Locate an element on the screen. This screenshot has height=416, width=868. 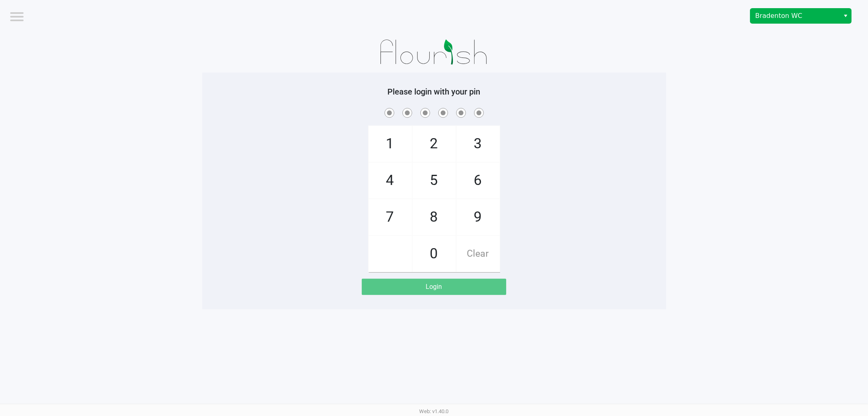
span: Bradenton WC is located at coordinates (795, 16).